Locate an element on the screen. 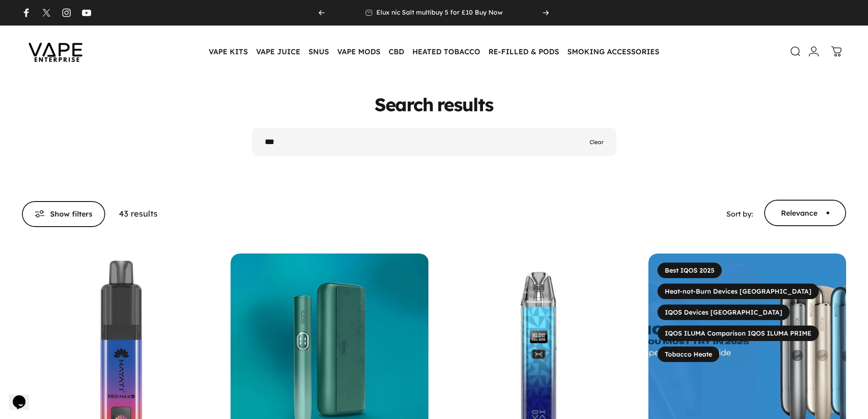  summary: SNUS is located at coordinates (318, 52).